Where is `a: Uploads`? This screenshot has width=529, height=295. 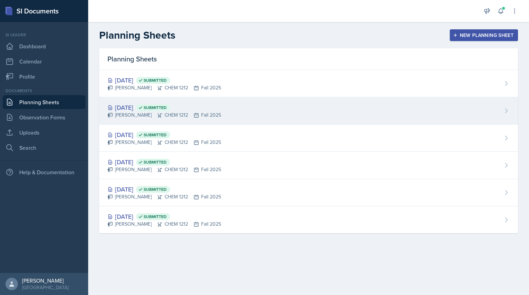 a: Uploads is located at coordinates (44, 132).